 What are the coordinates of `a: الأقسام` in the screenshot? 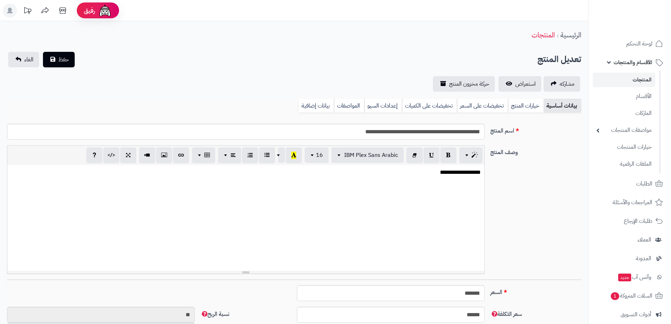 It's located at (624, 96).